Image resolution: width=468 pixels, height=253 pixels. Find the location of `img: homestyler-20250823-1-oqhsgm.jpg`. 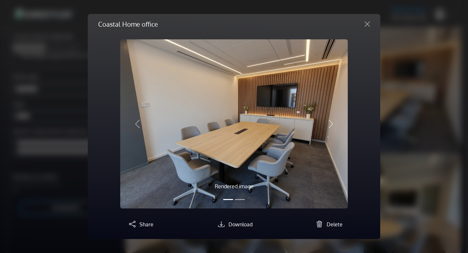

img: homestyler-20250823-1-oqhsgm.jpg is located at coordinates (234, 124).